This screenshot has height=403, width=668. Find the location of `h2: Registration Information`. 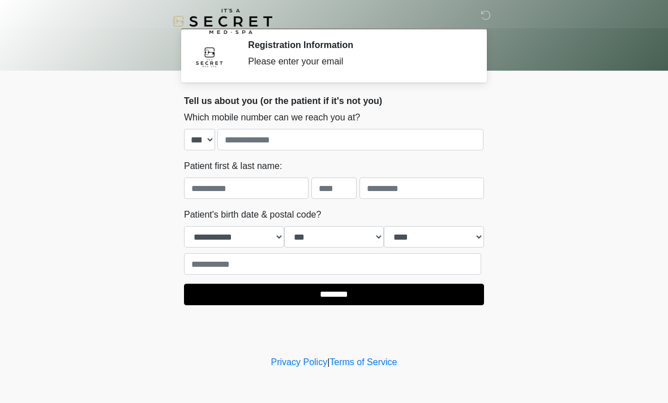

h2: Registration Information is located at coordinates (357, 45).